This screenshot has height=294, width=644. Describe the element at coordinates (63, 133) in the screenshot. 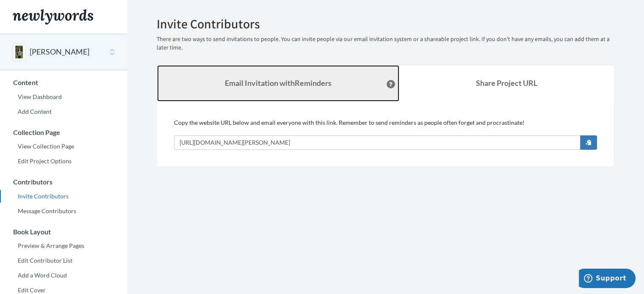

I see `h3: Collection Page` at that location.